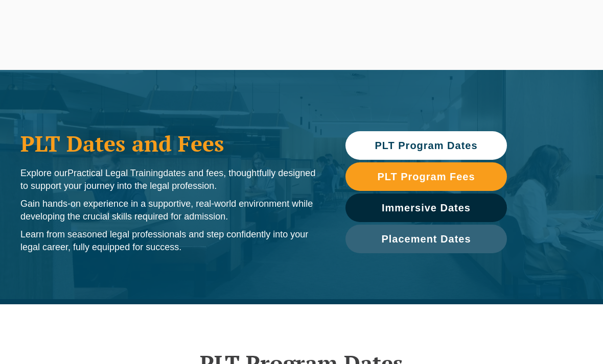 Image resolution: width=603 pixels, height=364 pixels. What do you see at coordinates (173, 210) in the screenshot?
I see `p: Gain hands-on experience in a supportive, real-world environment while developing the crucial ski...` at bounding box center [173, 210].